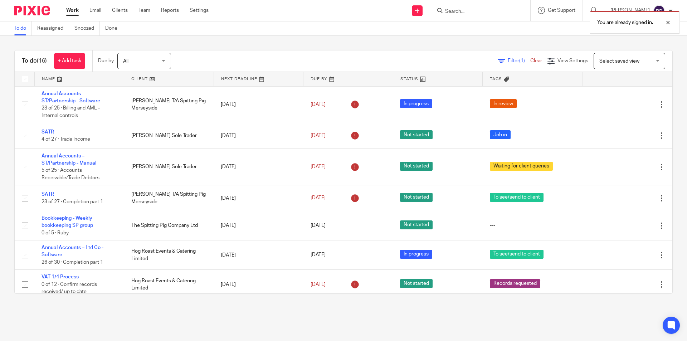  I want to click on span: Tags, so click(496, 79).